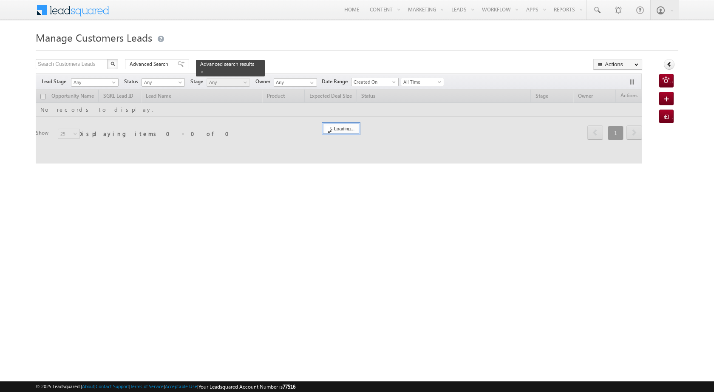  I want to click on span: Advanced search results, so click(227, 64).